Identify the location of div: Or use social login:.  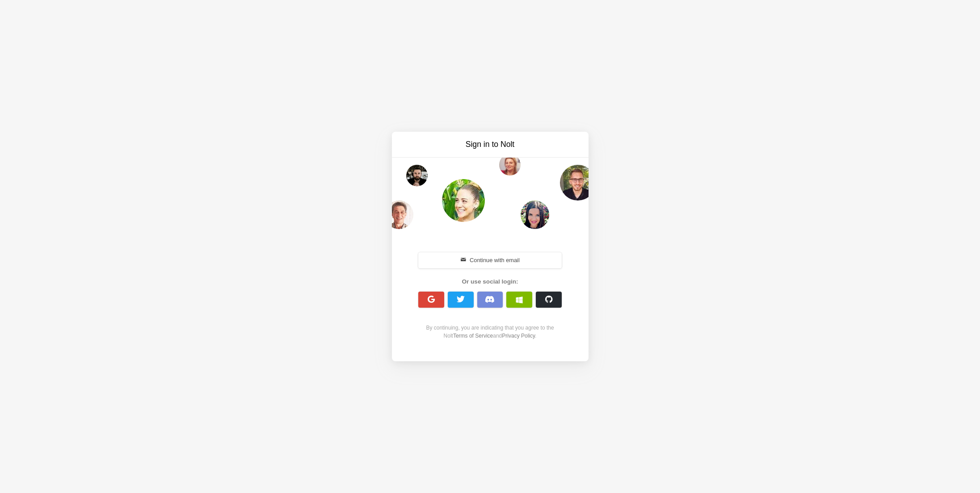
(490, 282).